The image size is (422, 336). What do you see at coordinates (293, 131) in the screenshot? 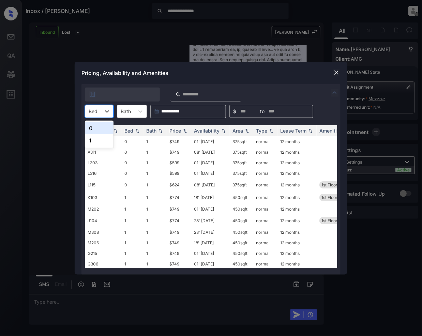
I see `div: Lease Term` at bounding box center [293, 131].